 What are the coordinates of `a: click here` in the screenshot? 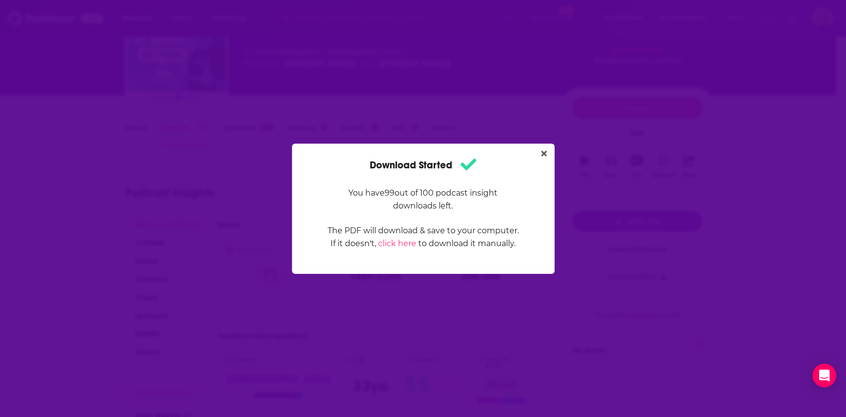 It's located at (397, 243).